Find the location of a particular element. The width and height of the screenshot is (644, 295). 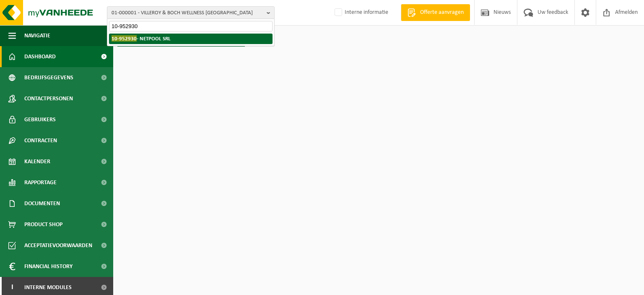

span: Bedrijfsgegevens is located at coordinates (49, 78).